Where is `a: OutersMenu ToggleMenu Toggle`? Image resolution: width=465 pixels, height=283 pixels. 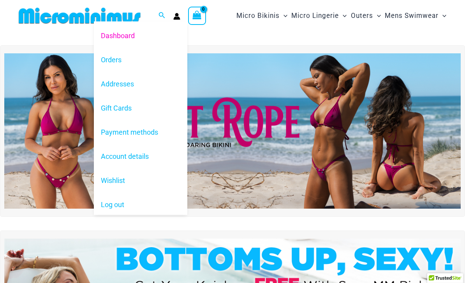 a: OutersMenu ToggleMenu Toggle is located at coordinates (366, 16).